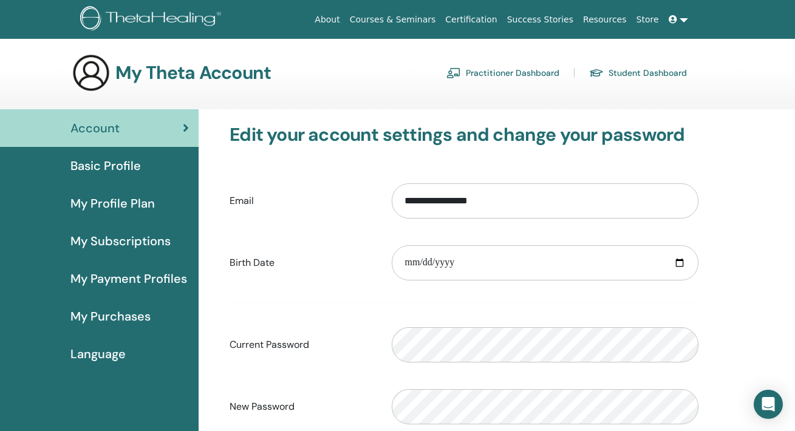 This screenshot has height=431, width=795. Describe the element at coordinates (464, 135) in the screenshot. I see `h3: Edit your account settings and change your password` at that location.